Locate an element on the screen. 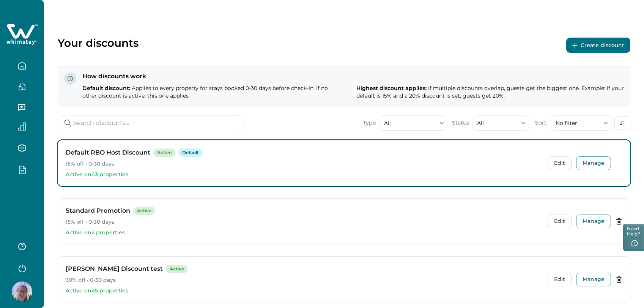  p: Status is located at coordinates (461, 123).